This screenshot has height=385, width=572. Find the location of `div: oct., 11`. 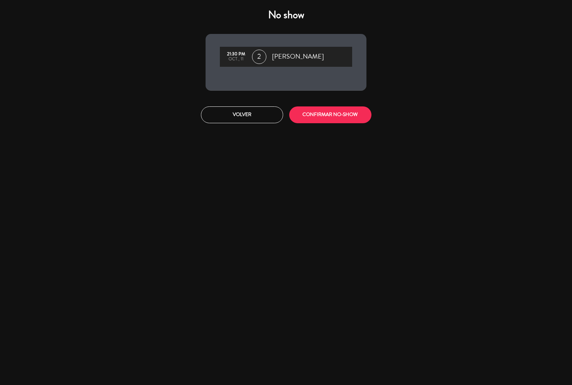

div: oct., 11 is located at coordinates (236, 59).